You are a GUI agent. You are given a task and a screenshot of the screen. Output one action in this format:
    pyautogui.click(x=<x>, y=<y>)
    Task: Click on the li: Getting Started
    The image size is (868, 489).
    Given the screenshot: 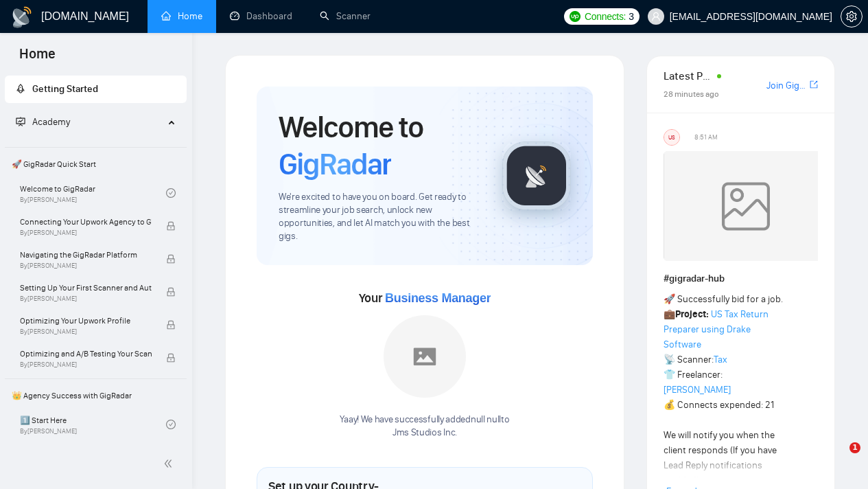 What is the action you would take?
    pyautogui.click(x=95, y=89)
    